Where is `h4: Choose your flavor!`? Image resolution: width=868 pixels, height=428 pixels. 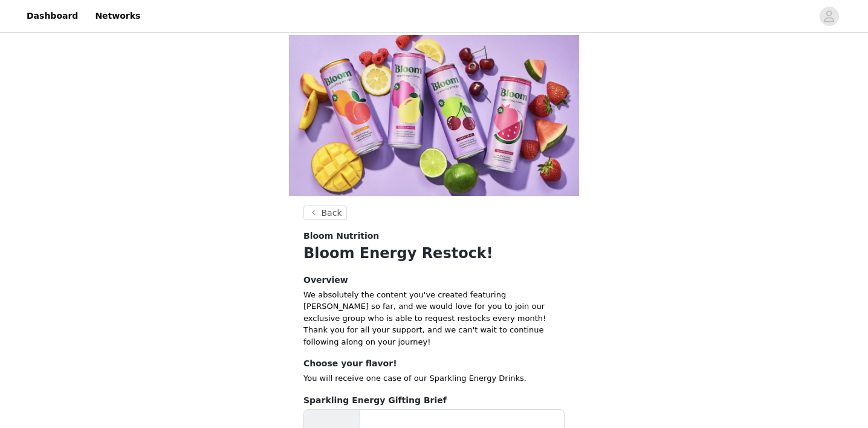
h4: Choose your flavor! is located at coordinates (434, 364).